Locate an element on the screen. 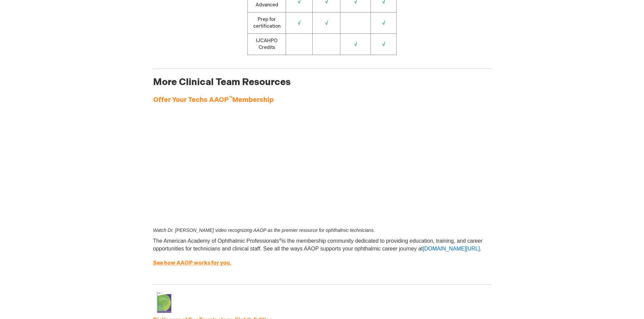  a: Offer Your Techs AAOP™Membership is located at coordinates (213, 100).